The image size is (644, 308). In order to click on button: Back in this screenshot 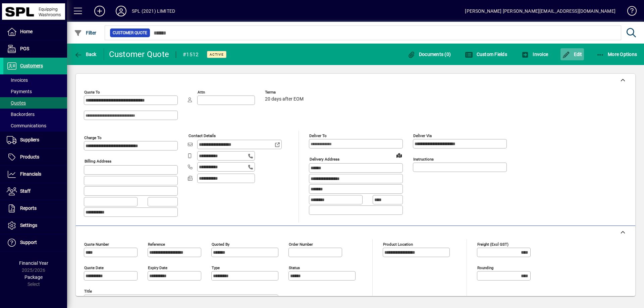, I will do `click(85, 54)`.